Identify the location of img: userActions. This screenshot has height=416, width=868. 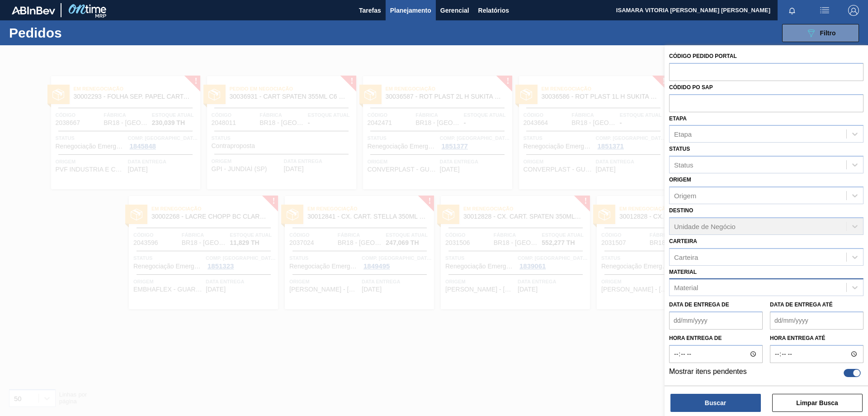
(825, 10).